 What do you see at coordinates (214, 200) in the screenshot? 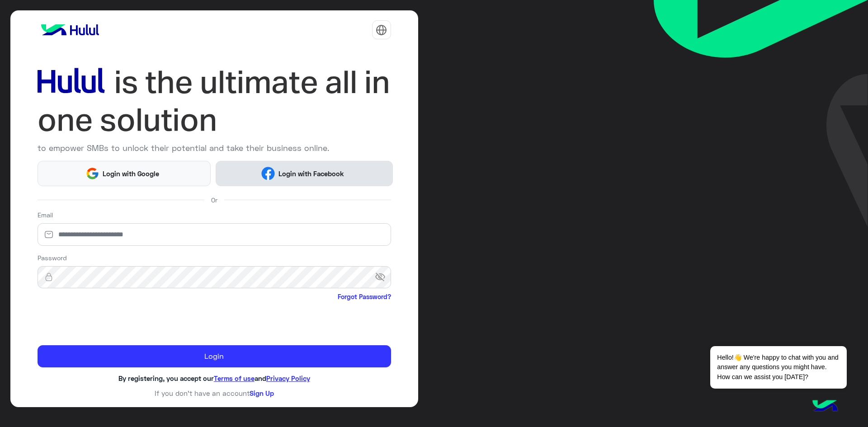
I see `span: Or` at bounding box center [214, 200].